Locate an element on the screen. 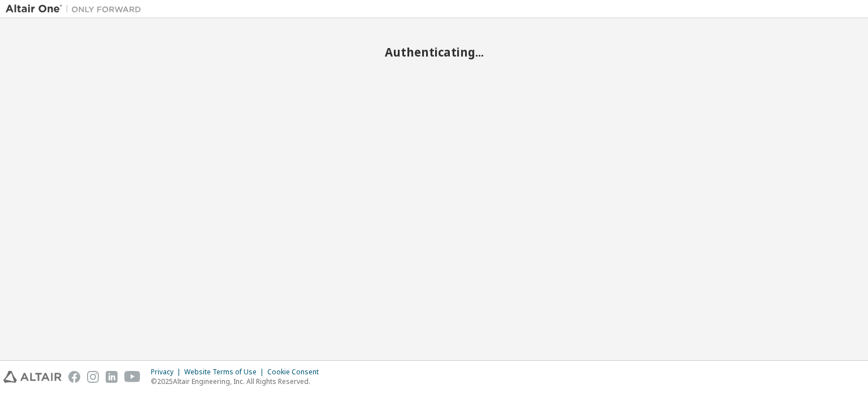 The width and height of the screenshot is (868, 393). div: Cookie Consent is located at coordinates (296, 372).